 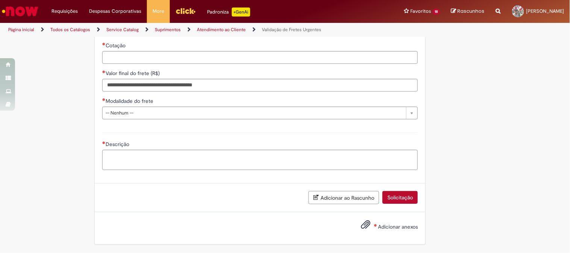 I want to click on ul: Trilhas de página, so click(x=190, y=30).